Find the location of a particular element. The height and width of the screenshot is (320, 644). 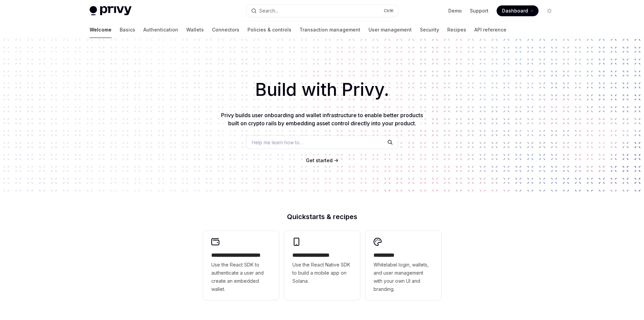

a: Basics is located at coordinates (127, 30).